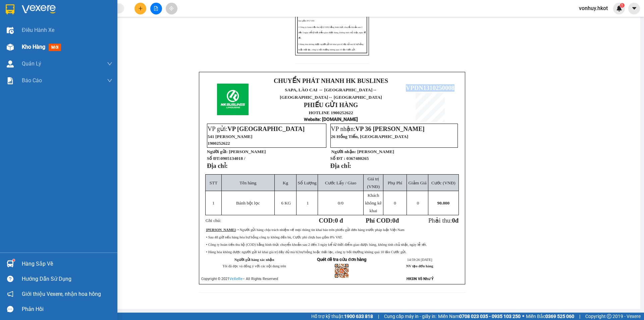 Image resolution: width=644 pixels, height=320 pixels. What do you see at coordinates (10, 294) in the screenshot?
I see `span: notification` at bounding box center [10, 294].